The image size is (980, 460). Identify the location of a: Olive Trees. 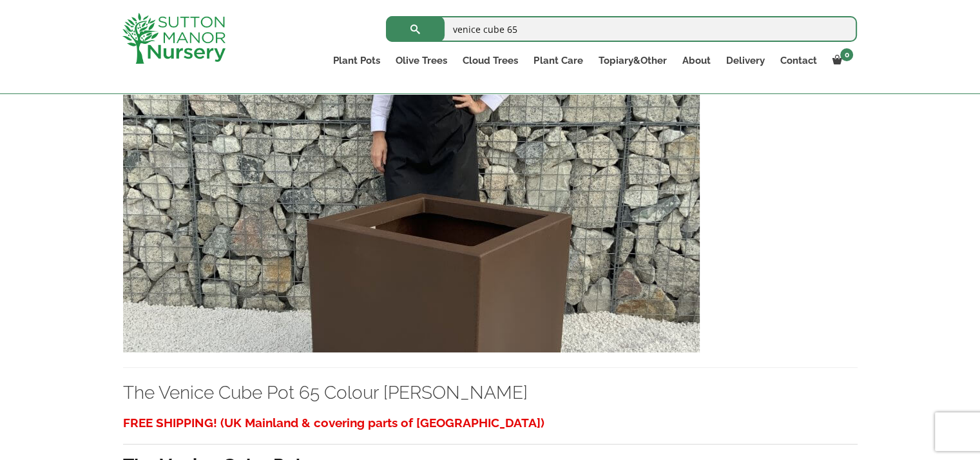
(421, 61).